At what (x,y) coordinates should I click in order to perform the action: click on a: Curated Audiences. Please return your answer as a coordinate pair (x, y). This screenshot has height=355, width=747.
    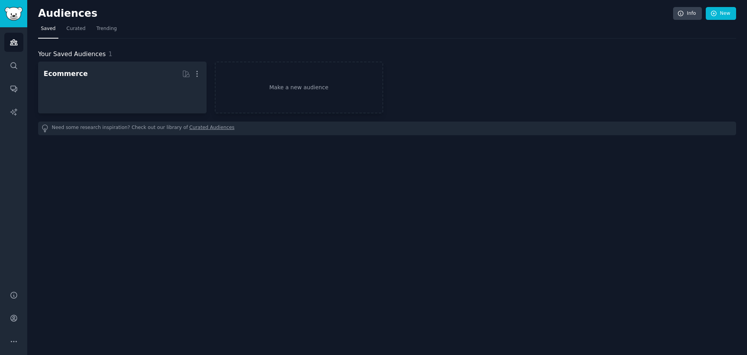
    Looking at the image, I should click on (212, 128).